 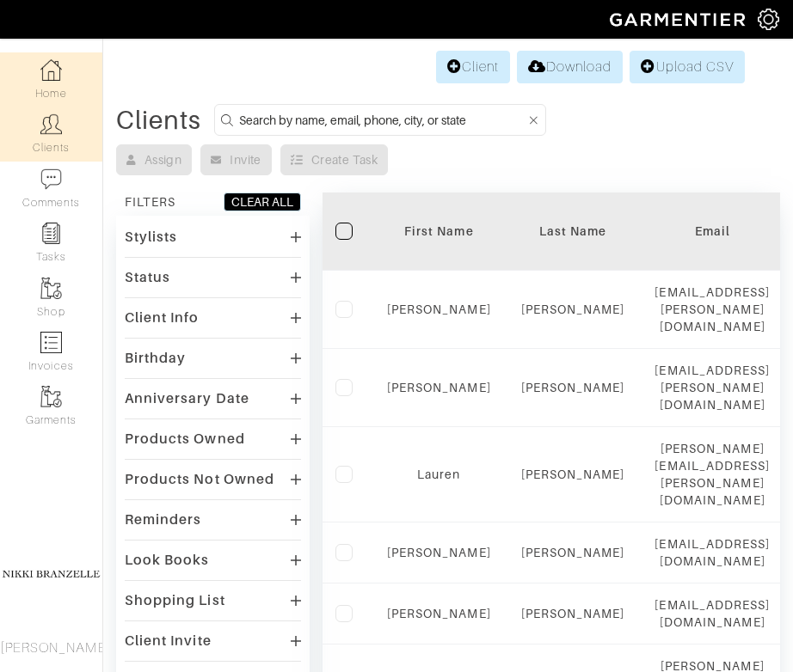 What do you see at coordinates (262, 202) in the screenshot?
I see `div: CLEAR ALL` at bounding box center [262, 202].